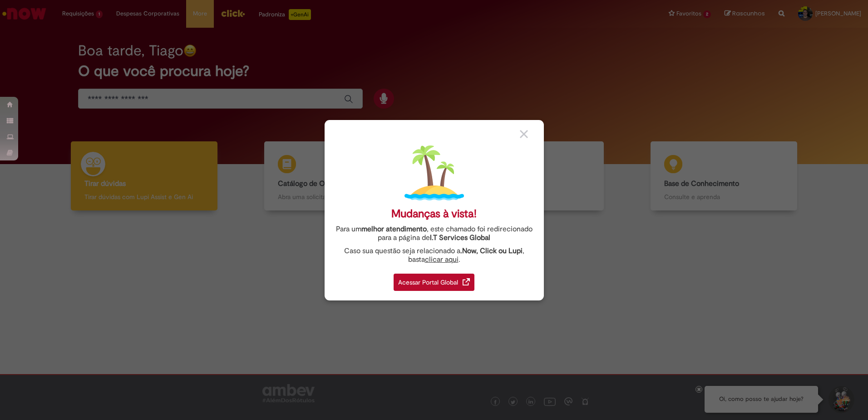 Image resolution: width=868 pixels, height=420 pixels. What do you see at coordinates (434, 279) in the screenshot?
I see `a: Acessar Portal Global` at bounding box center [434, 279].